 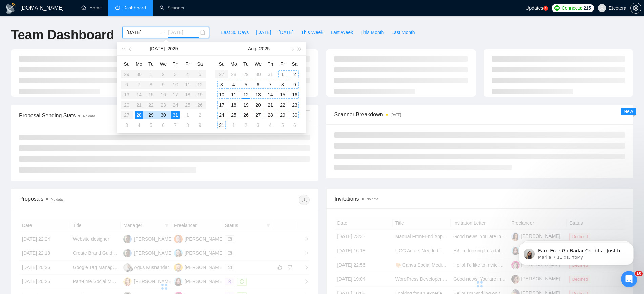 What do you see at coordinates (246, 125) in the screenshot?
I see `td: 2025-09-02` at bounding box center [246, 125].